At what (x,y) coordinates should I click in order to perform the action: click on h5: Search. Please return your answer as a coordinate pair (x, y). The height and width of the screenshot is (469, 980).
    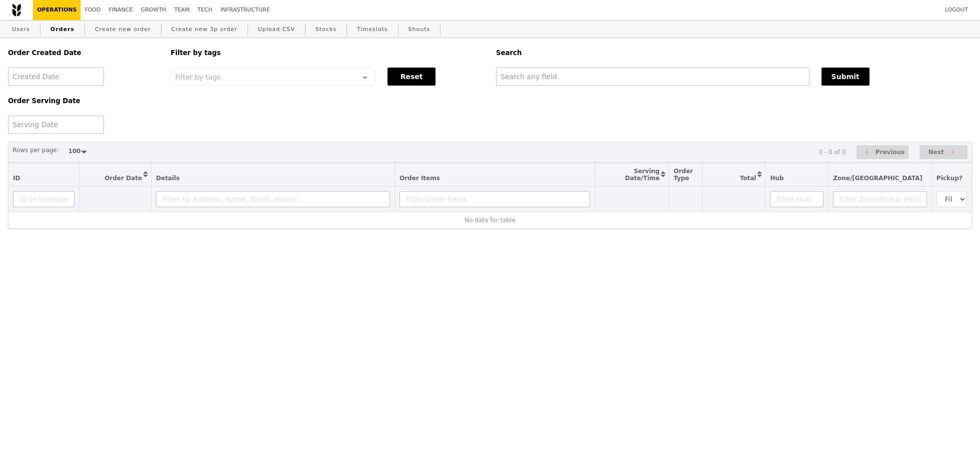
    Looking at the image, I should click on (734, 53).